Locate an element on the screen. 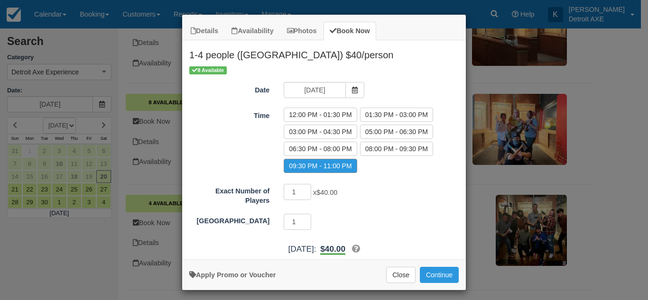 The width and height of the screenshot is (648, 300). a: Details is located at coordinates (205, 31).